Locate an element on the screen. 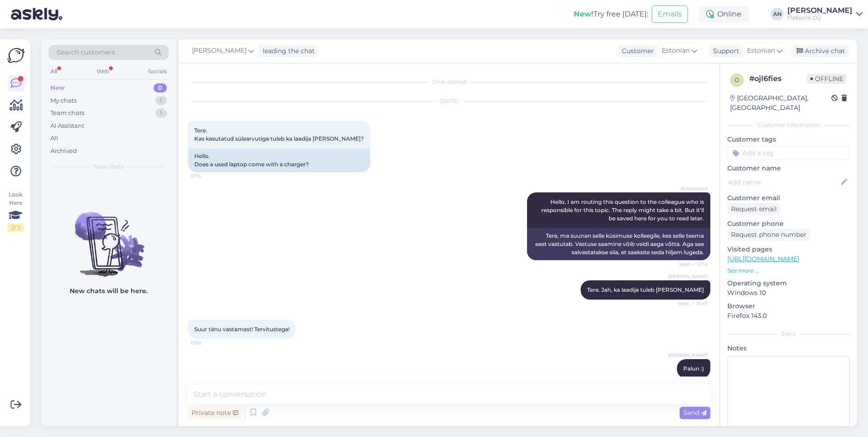 This screenshot has height=437, width=868. div: New is located at coordinates (57, 88).